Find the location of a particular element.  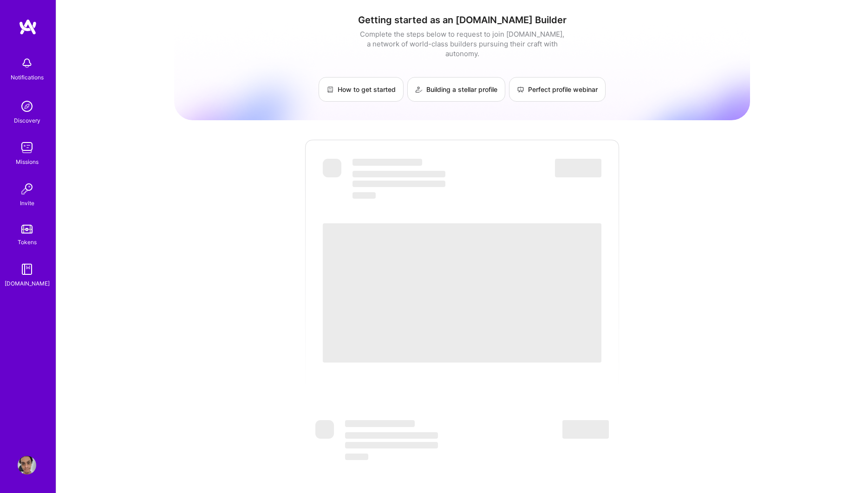

div: Discovery is located at coordinates (27, 120).